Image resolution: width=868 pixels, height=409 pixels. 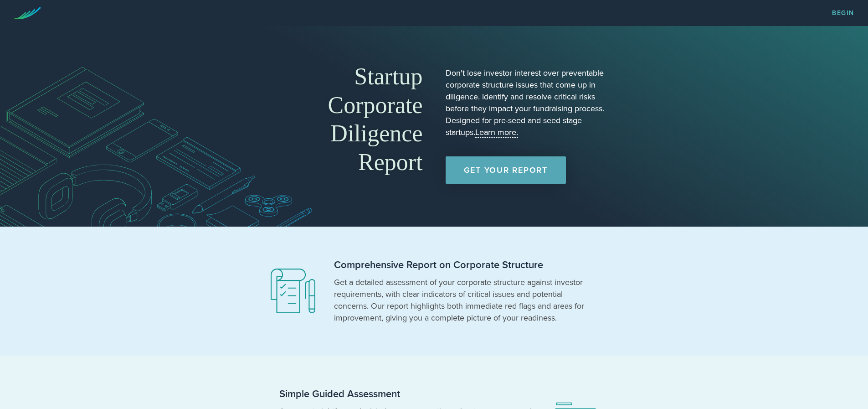 What do you see at coordinates (407, 394) in the screenshot?
I see `h2: Simple Guided Assessment` at bounding box center [407, 394].